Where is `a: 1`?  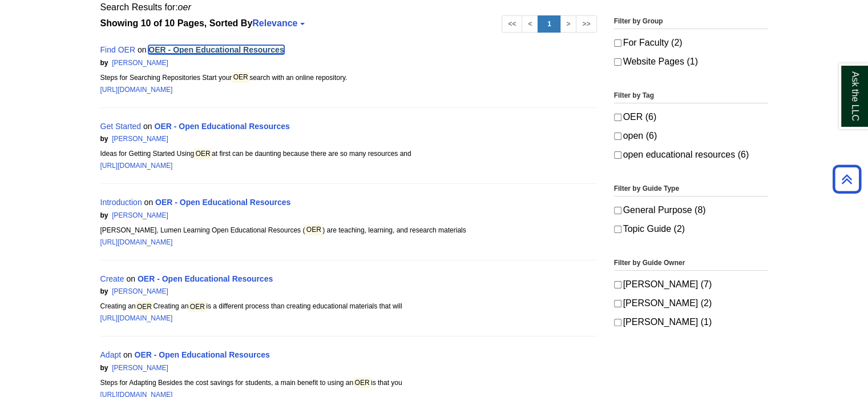 a: 1 is located at coordinates (549, 24).